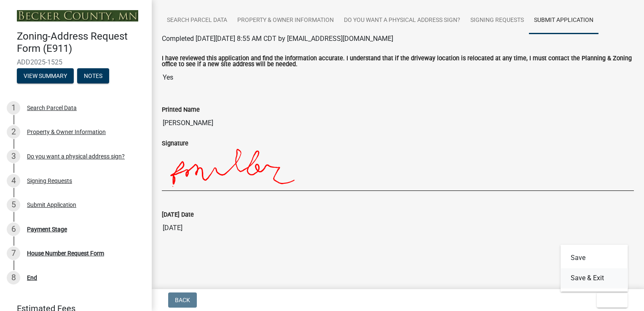 This screenshot has height=311, width=644. What do you see at coordinates (45, 76) in the screenshot?
I see `button: View Summary` at bounding box center [45, 76].